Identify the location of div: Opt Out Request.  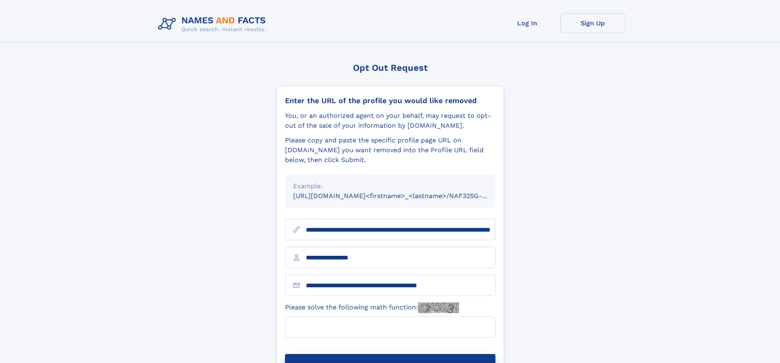
(390, 68).